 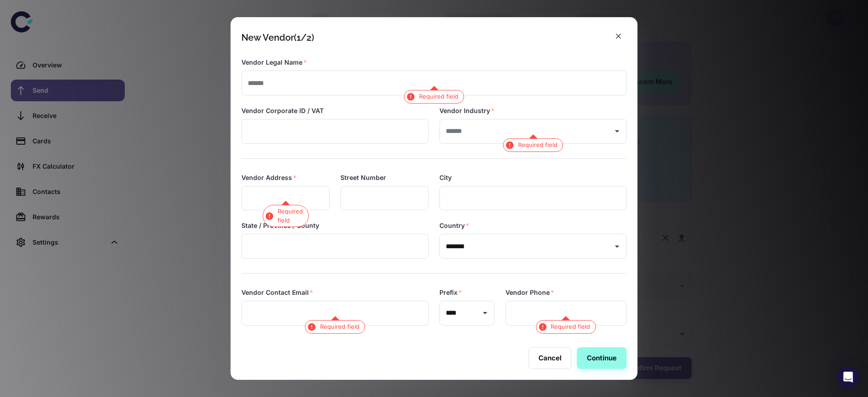 I want to click on label: Vendor Contact Email, so click(x=277, y=293).